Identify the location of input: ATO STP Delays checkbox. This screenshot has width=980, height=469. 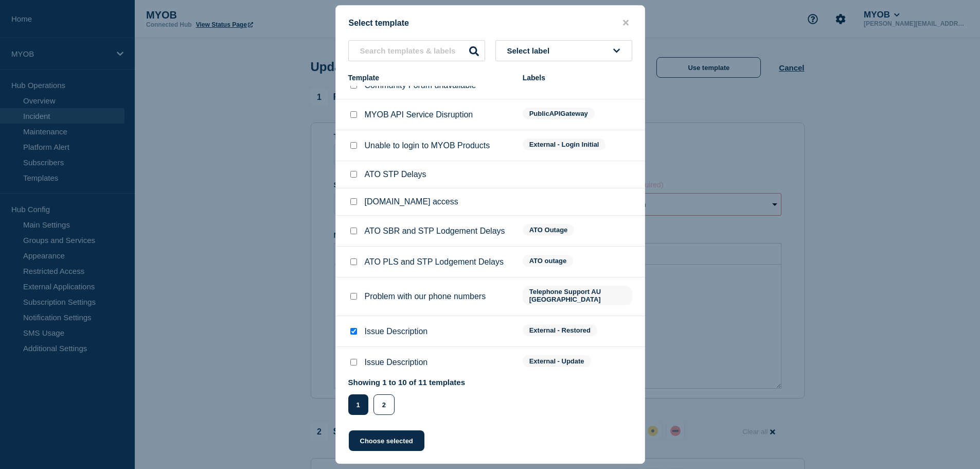
(354, 174).